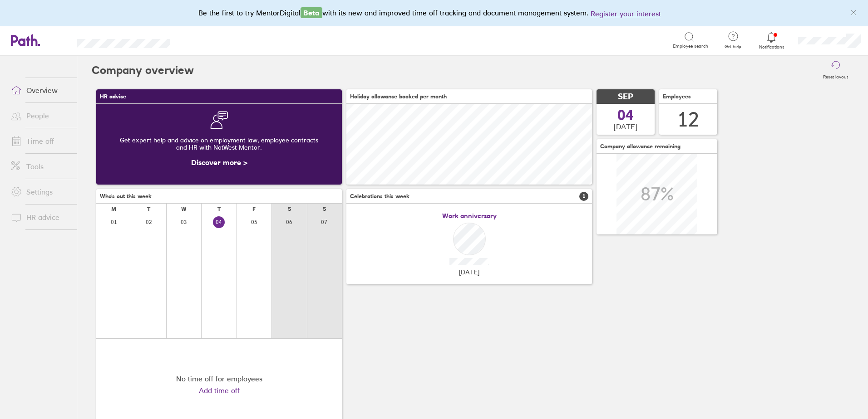  What do you see at coordinates (688, 119) in the screenshot?
I see `div: 12` at bounding box center [688, 119].